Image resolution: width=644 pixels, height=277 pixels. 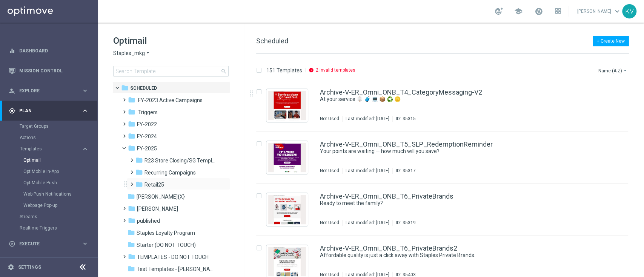 What do you see at coordinates (287, 157) in the screenshot?
I see `img: 35317.jpeg` at bounding box center [287, 157].